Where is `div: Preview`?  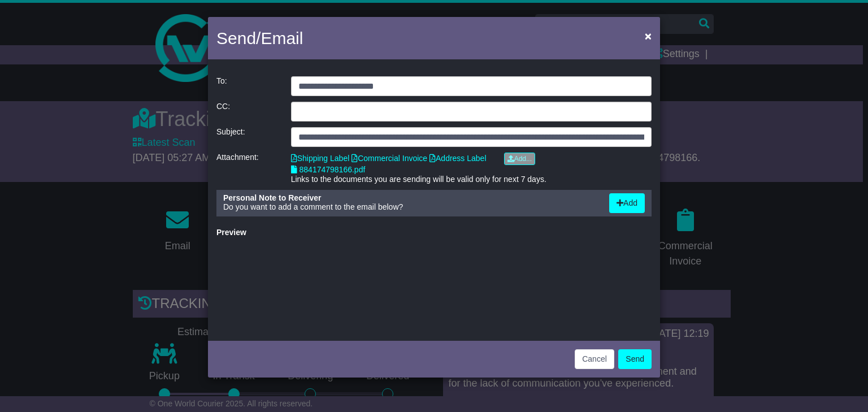 div: Preview is located at coordinates (434, 232).